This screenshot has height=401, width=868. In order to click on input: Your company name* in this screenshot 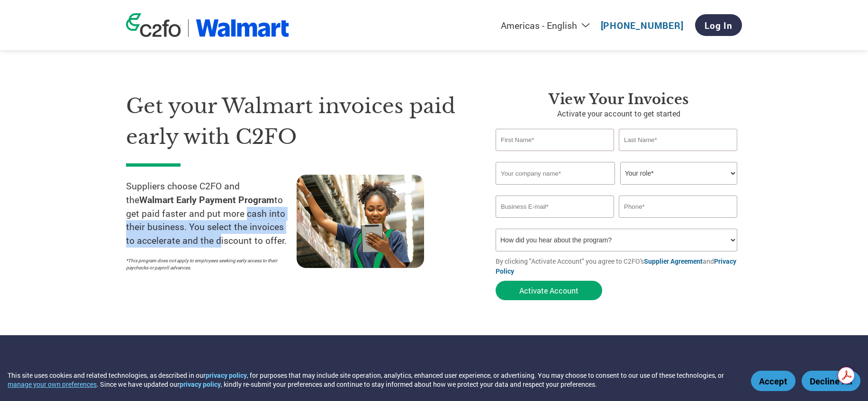, I will do `click(555, 173)`.